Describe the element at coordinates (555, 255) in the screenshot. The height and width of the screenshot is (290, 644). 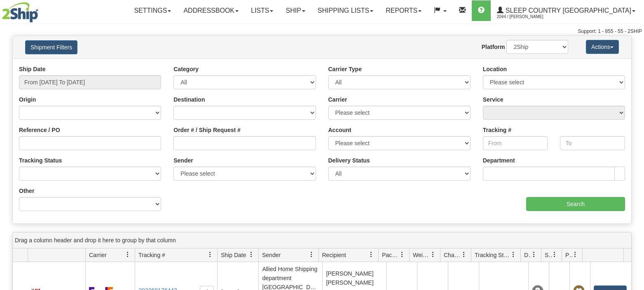
I see `a: Shipment Issues filter column settings` at that location.